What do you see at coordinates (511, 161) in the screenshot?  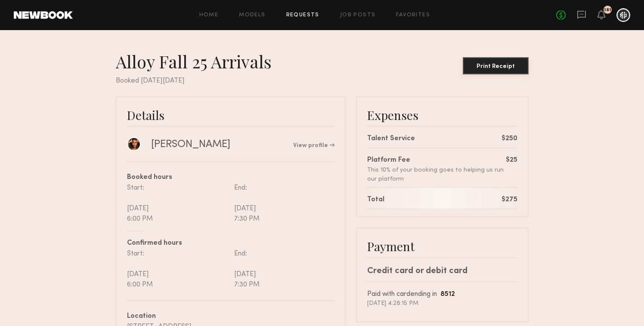 I see `div: $25` at bounding box center [511, 161].